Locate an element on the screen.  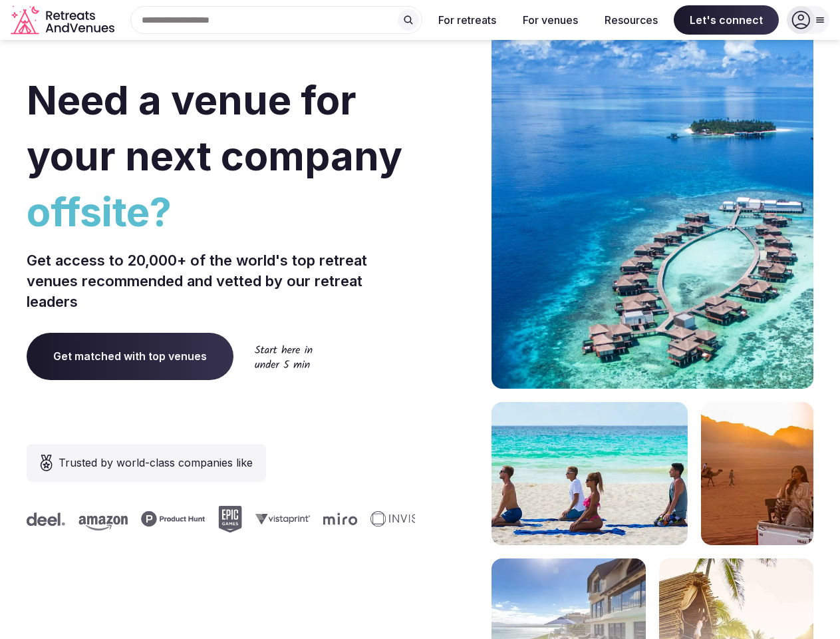
span: offsite? is located at coordinates (221, 212).